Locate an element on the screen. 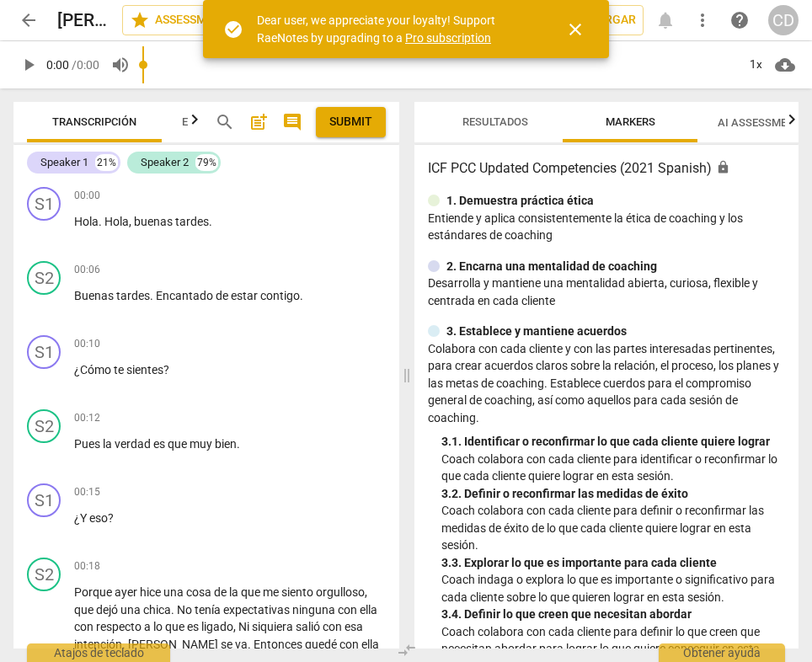 Image resolution: width=812 pixels, height=662 pixels. span: Transcripción is located at coordinates (95, 121).